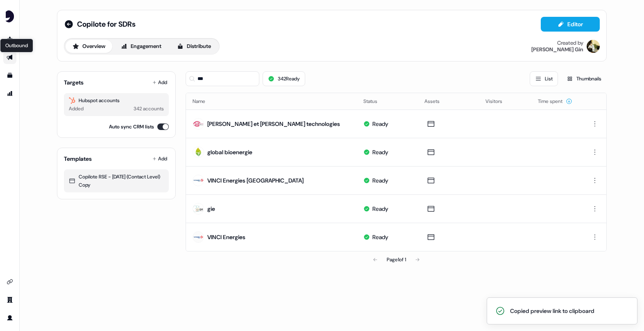  I want to click on a: Go to team, so click(10, 300).